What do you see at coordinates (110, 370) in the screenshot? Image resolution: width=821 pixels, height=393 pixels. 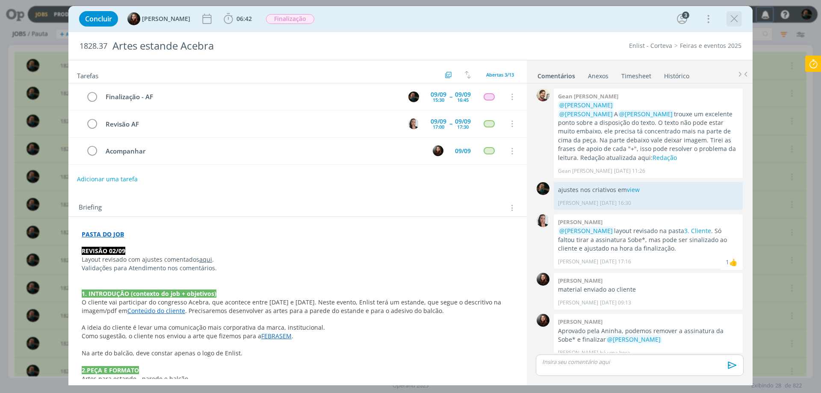 I see `strong: 2.PEÇA E FORMATO` at bounding box center [110, 370].